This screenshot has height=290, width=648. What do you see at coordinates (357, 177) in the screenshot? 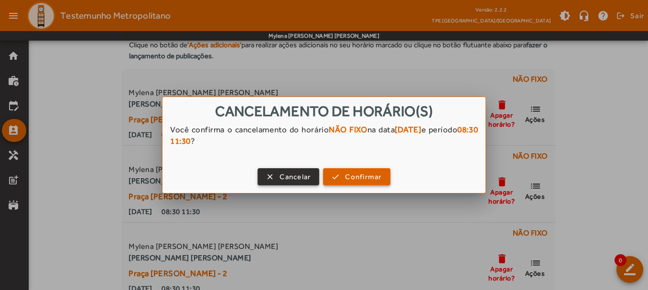
I see `button: Confirmar` at bounding box center [357, 177].